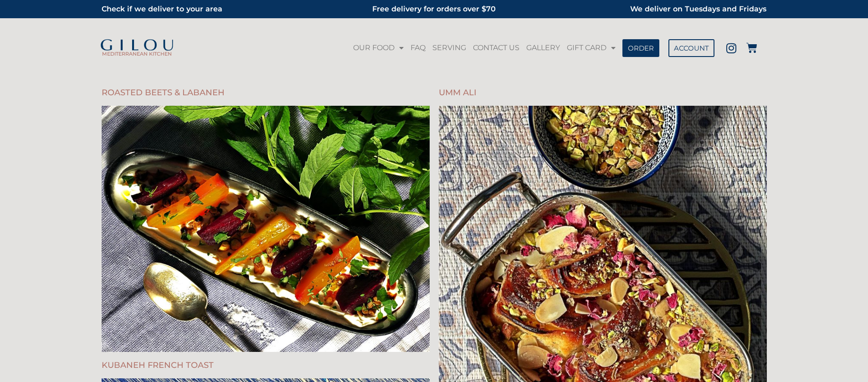  What do you see at coordinates (434, 9) in the screenshot?
I see `h2: Free delivery for orders over $70` at bounding box center [434, 9].